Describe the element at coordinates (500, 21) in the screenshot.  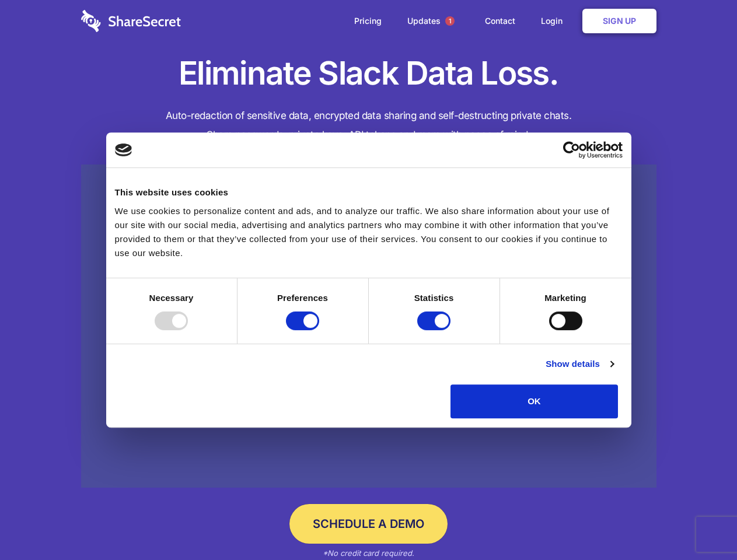
I see `a: Contact` at that location.